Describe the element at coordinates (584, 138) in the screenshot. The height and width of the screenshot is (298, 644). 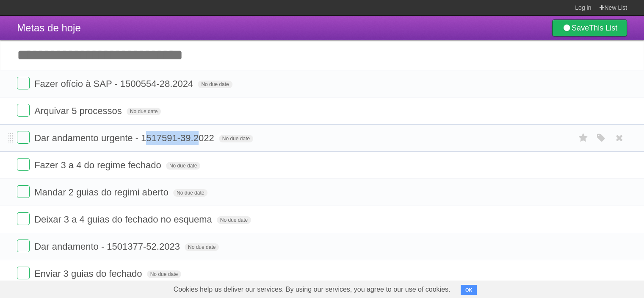
I see `label: Star task` at that location.